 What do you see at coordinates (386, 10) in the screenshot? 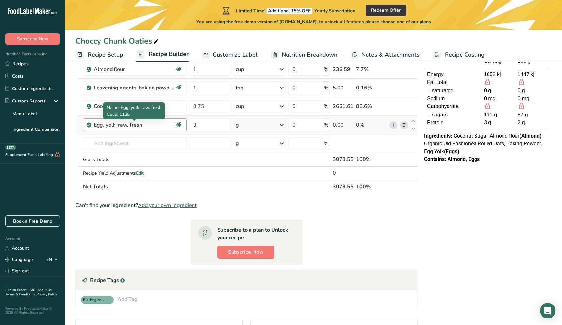
I see `span: Redeem Offer` at bounding box center [386, 10].